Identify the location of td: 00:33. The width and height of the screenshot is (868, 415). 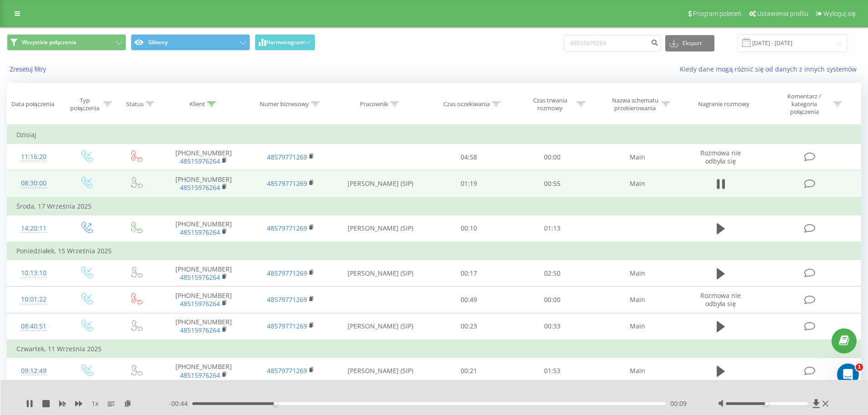
(552, 326).